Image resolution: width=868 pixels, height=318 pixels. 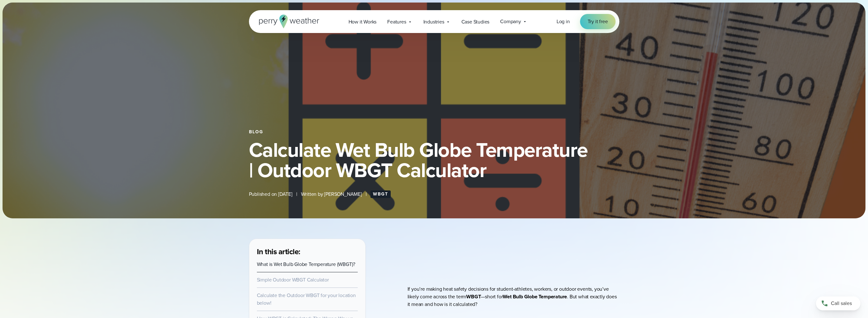 What do you see at coordinates (396, 22) in the screenshot?
I see `span: Features` at bounding box center [396, 22].